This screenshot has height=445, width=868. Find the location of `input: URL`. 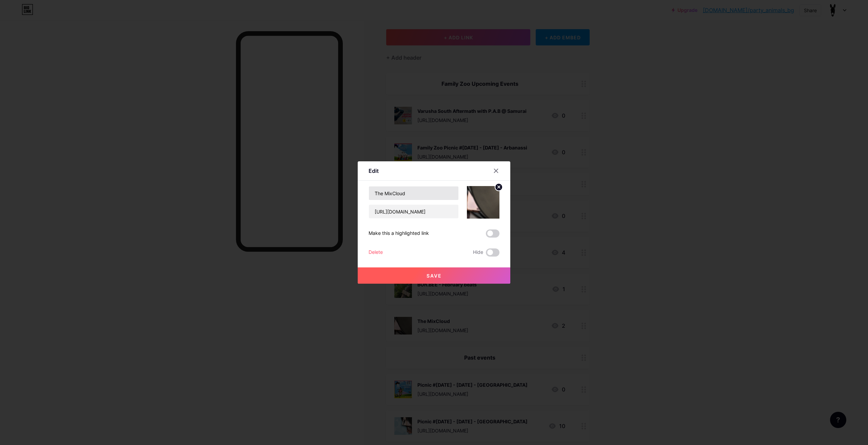

input: URL is located at coordinates (413, 212).